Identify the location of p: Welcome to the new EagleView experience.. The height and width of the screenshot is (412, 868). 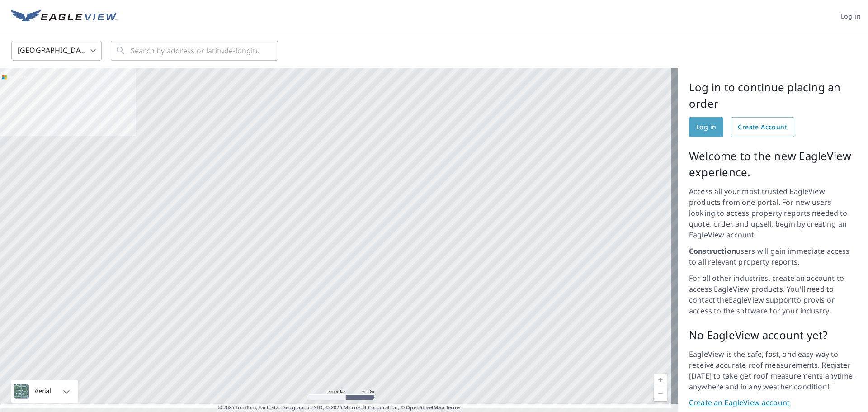
(773, 164).